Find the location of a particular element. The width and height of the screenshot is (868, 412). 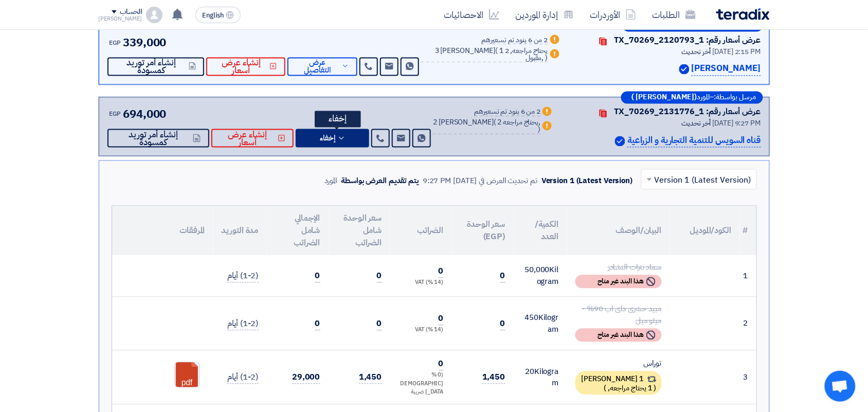

div: إخفاء is located at coordinates (338, 119).